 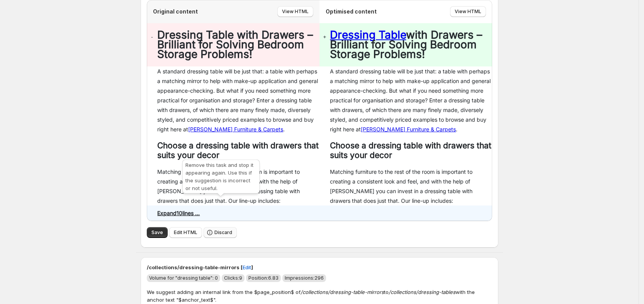 I want to click on p: /collections/dressing-table-mirrors [ ], so click(x=320, y=267).